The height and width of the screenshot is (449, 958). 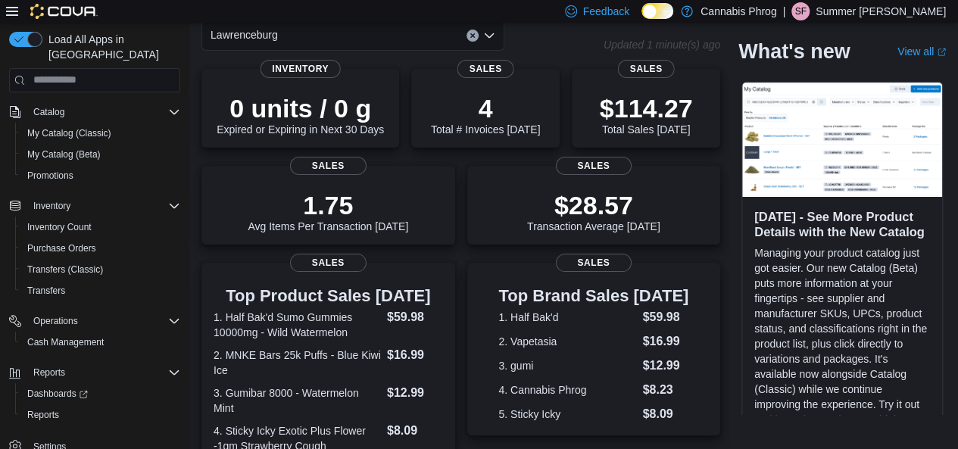 I want to click on dt: 4. Cannabis Phrog, so click(x=567, y=390).